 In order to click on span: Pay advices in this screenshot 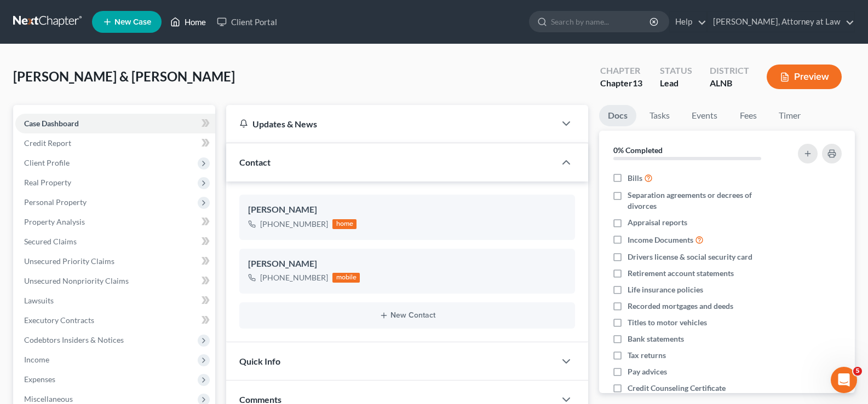, I will do `click(647, 372)`.